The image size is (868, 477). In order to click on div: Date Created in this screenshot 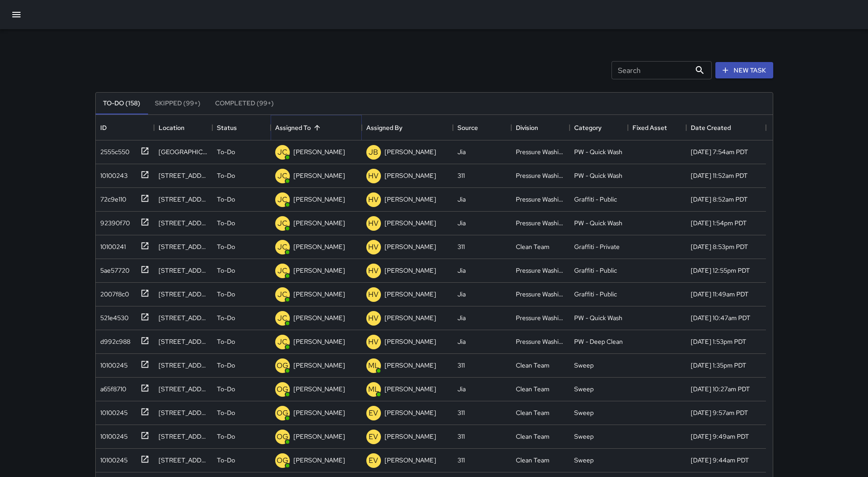, I will do `click(726, 127)`.